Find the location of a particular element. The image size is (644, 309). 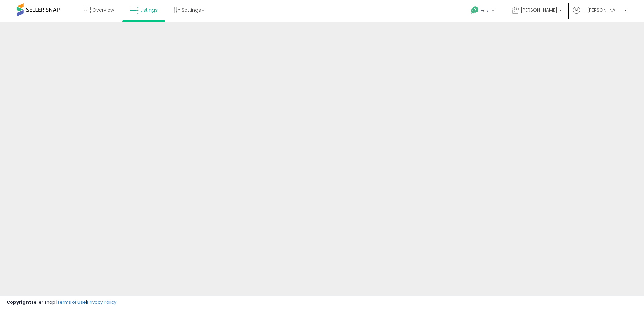

a: Help is located at coordinates (484, 11).